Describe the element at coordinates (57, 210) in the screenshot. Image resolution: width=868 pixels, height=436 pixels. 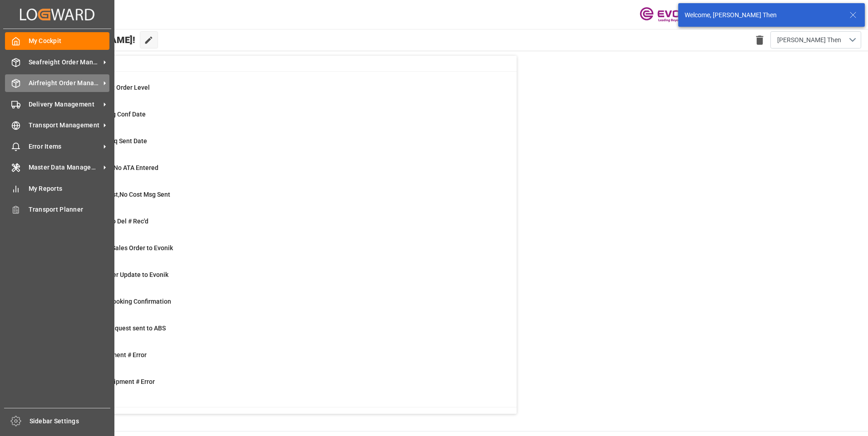
I see `a: Transport Planner` at that location.